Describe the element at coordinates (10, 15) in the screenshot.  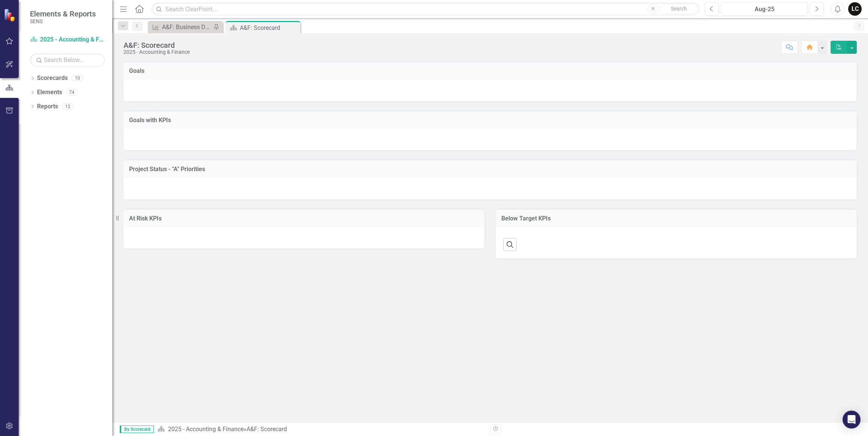
I see `img: ClearPoint Strategy` at that location.